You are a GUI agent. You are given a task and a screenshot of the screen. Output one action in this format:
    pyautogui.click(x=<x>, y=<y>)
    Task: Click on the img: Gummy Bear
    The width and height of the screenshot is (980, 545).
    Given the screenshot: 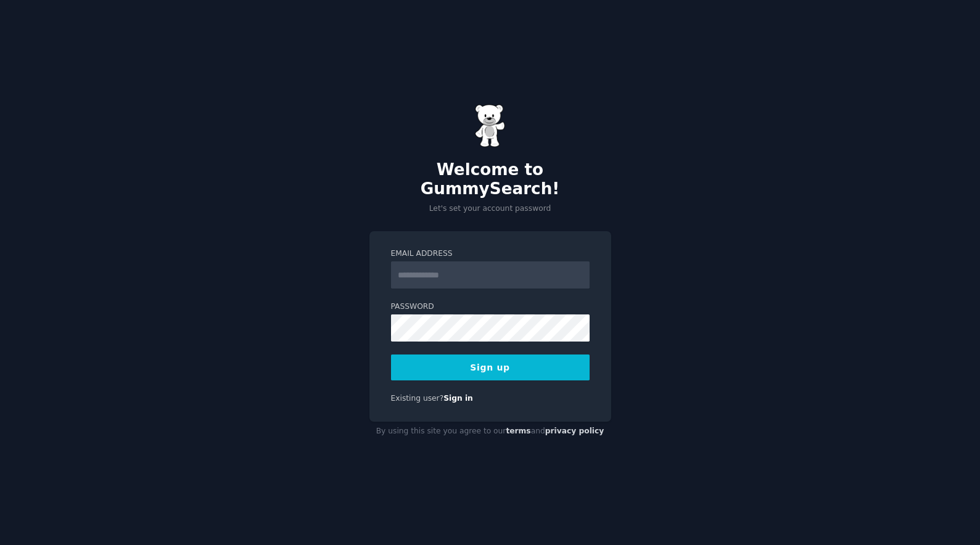 What is the action you would take?
    pyautogui.click(x=490, y=126)
    